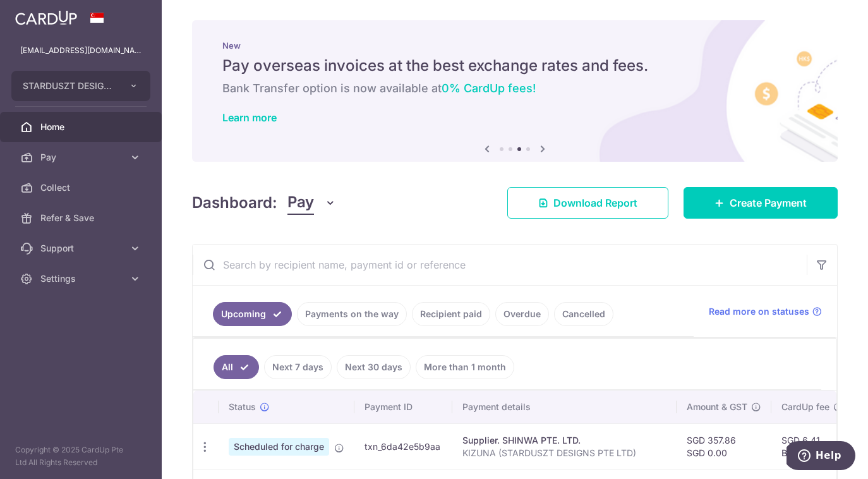 Image resolution: width=868 pixels, height=479 pixels. I want to click on span: Help, so click(42, 15).